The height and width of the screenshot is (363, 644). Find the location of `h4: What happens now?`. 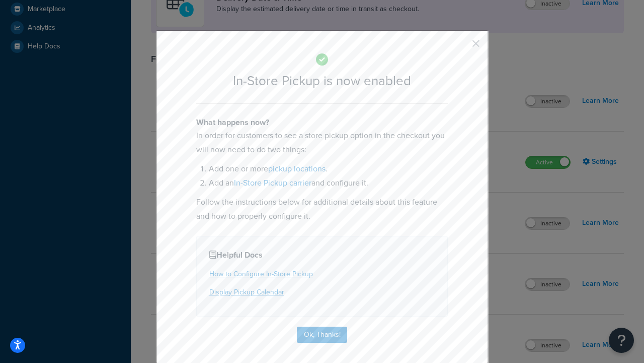

h4: What happens now? is located at coordinates (322, 122).